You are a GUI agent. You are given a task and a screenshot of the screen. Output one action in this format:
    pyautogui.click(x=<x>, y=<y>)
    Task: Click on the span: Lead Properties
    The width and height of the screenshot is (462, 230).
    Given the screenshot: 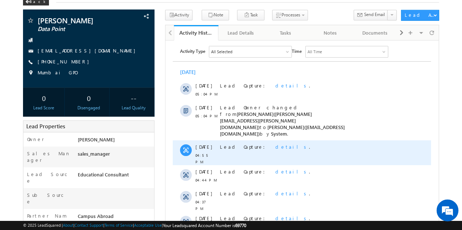 What is the action you would take?
    pyautogui.click(x=46, y=126)
    